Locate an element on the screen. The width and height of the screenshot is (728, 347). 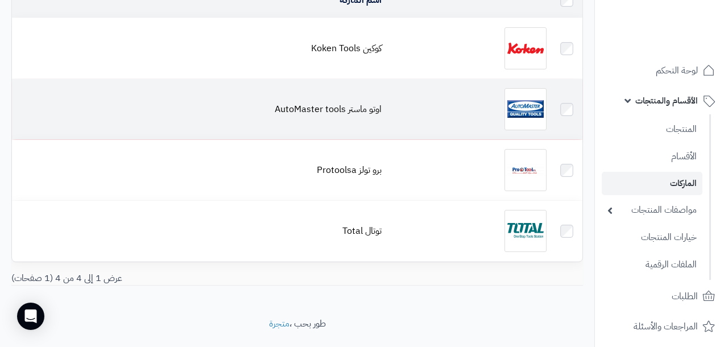
a: كوكين Koken Tools is located at coordinates (346, 48).